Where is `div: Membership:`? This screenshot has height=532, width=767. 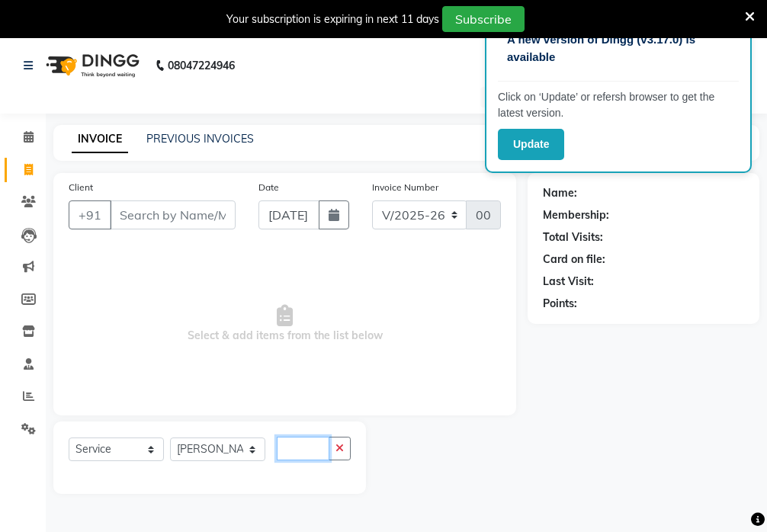 div: Membership: is located at coordinates (575, 215).